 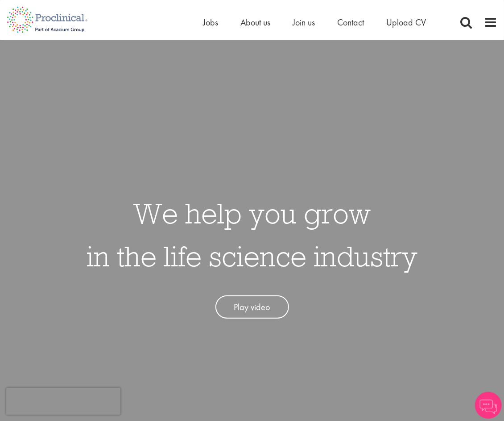 I want to click on a: Jobs, so click(x=210, y=22).